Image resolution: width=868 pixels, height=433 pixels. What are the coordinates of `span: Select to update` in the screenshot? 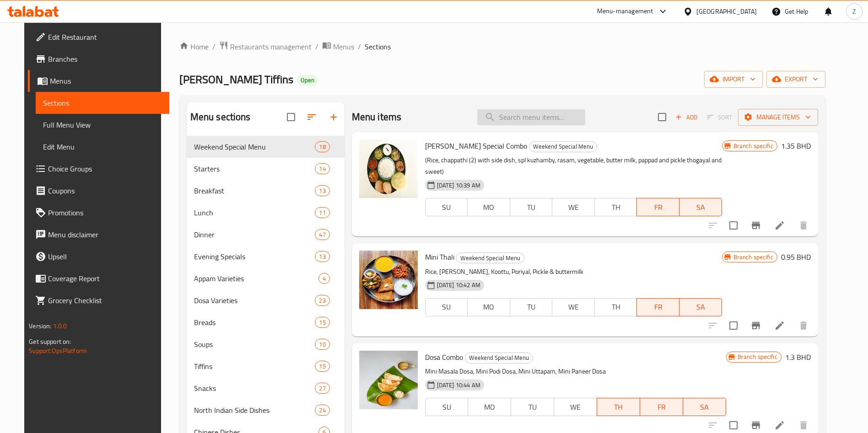 It's located at (733, 326).